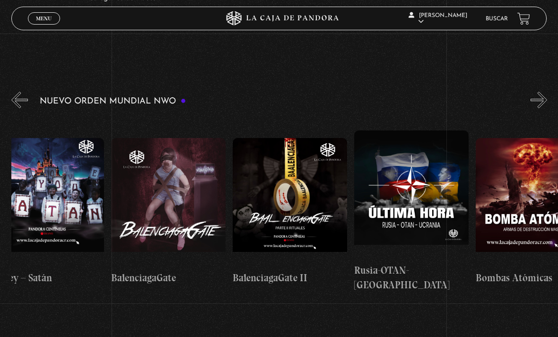 The height and width of the screenshot is (337, 558). I want to click on span: Cerrar, so click(44, 27).